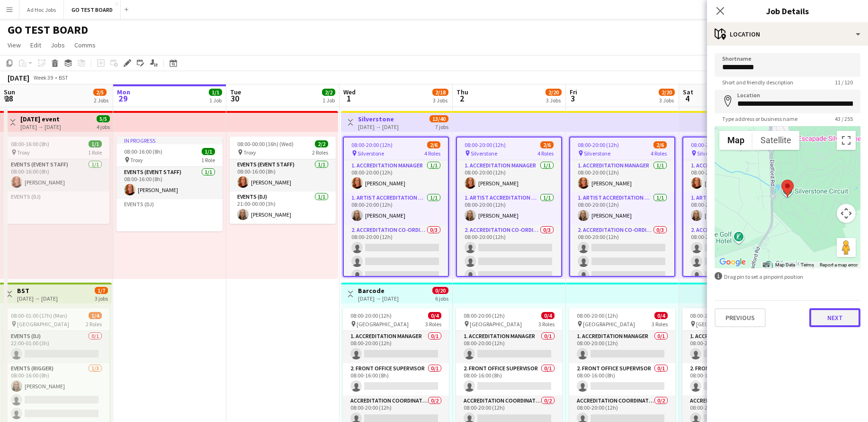  Describe the element at coordinates (235, 98) in the screenshot. I see `span: 30` at that location.